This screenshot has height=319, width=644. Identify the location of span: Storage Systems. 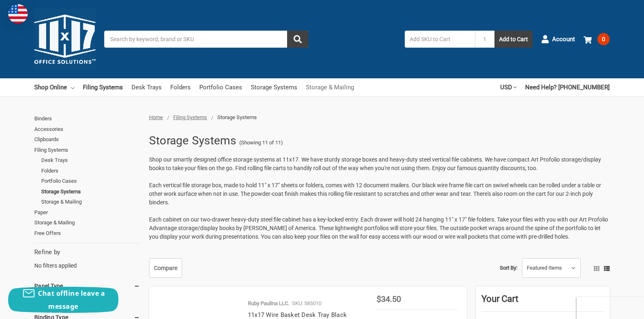
(237, 117).